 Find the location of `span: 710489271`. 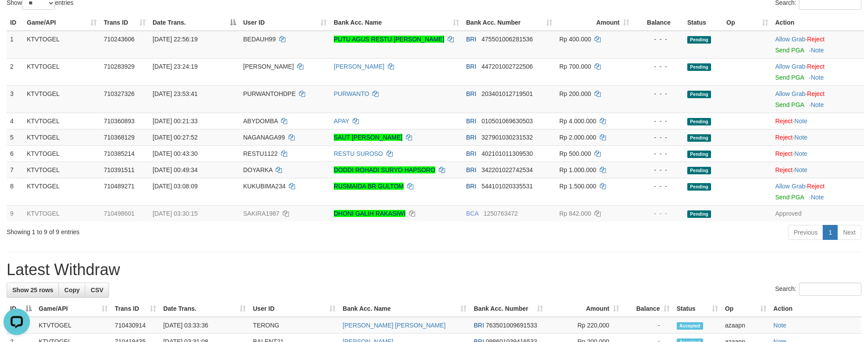

span: 710489271 is located at coordinates (119, 186).